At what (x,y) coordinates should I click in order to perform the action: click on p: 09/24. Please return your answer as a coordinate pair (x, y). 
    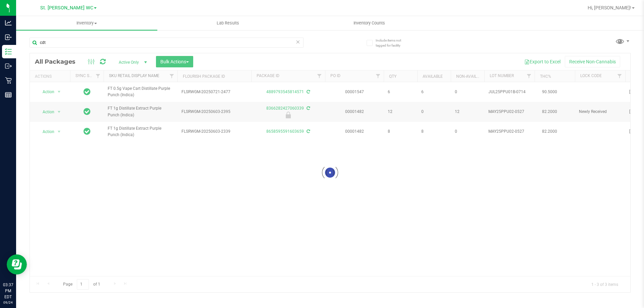
    Looking at the image, I should click on (8, 302).